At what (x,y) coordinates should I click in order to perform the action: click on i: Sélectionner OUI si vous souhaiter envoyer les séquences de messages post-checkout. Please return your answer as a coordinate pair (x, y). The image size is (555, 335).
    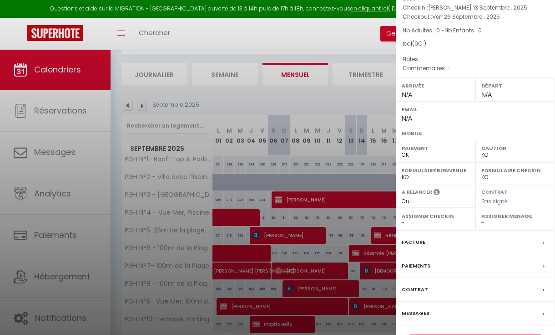
    Looking at the image, I should click on (437, 193).